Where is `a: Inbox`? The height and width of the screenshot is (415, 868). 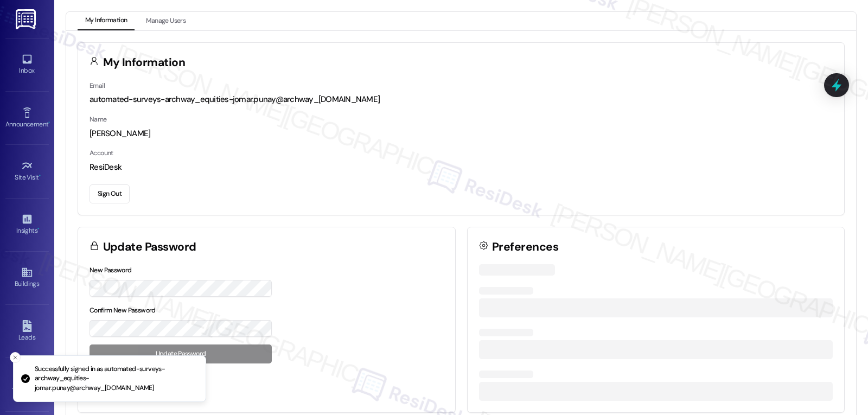
a: Inbox is located at coordinates (27, 64).